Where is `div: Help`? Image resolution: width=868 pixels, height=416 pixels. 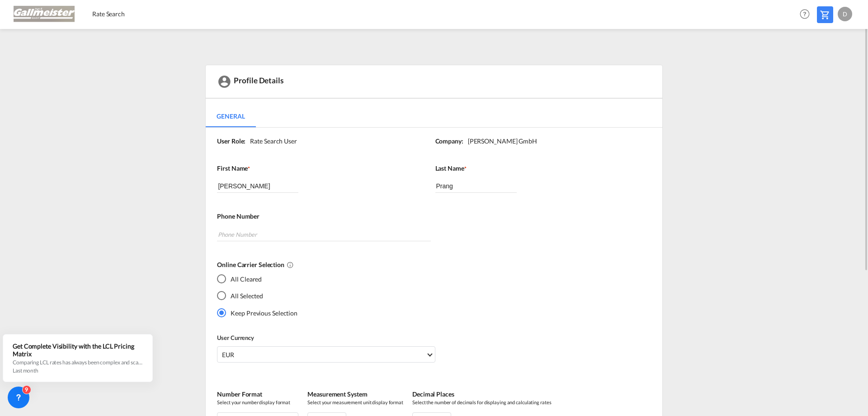 div: Help is located at coordinates (807, 15).